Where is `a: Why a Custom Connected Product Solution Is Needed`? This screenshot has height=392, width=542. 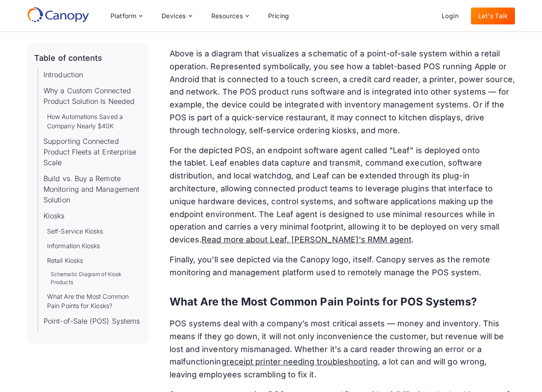 a: Why a Custom Connected Product Solution Is Needed is located at coordinates (92, 96).